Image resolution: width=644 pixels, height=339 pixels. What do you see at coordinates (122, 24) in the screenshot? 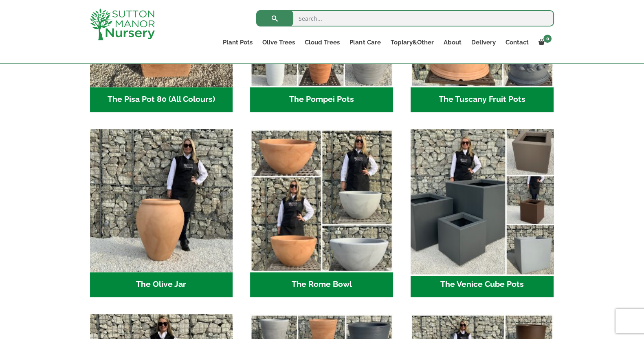
I see `img: logo` at bounding box center [122, 24].